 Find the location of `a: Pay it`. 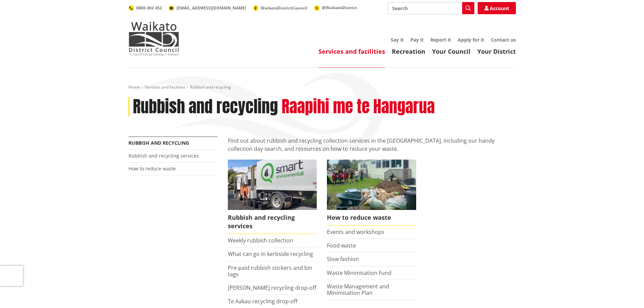

a: Pay it is located at coordinates (417, 40).